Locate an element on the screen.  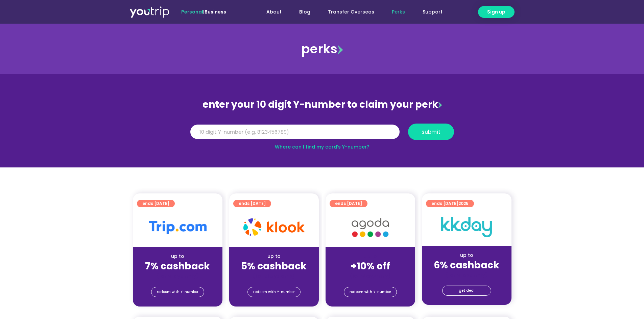
a: Perks is located at coordinates (398, 12).